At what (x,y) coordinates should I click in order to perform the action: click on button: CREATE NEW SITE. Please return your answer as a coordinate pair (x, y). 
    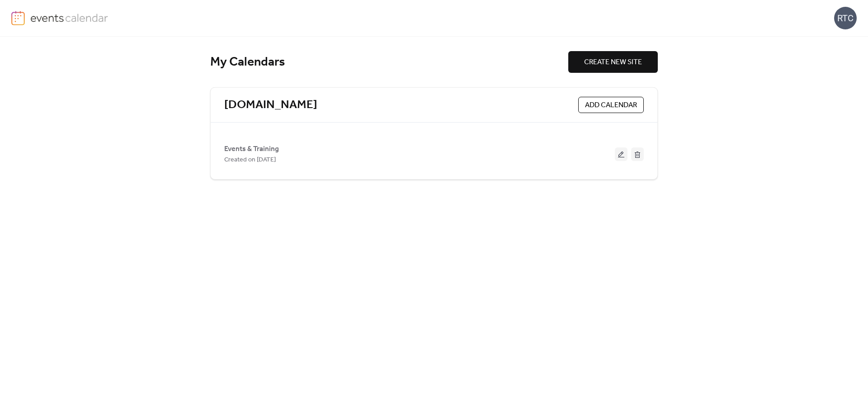
    Looking at the image, I should click on (613, 62).